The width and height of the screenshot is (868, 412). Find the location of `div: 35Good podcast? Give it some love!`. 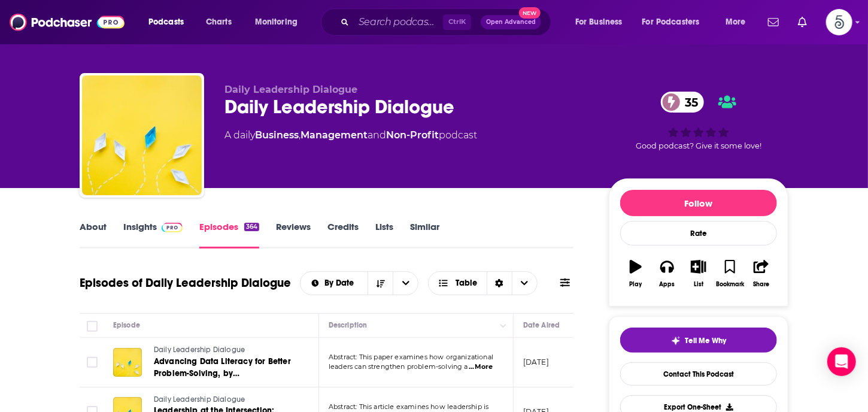

div: 35Good podcast? Give it some love! is located at coordinates (699, 121).